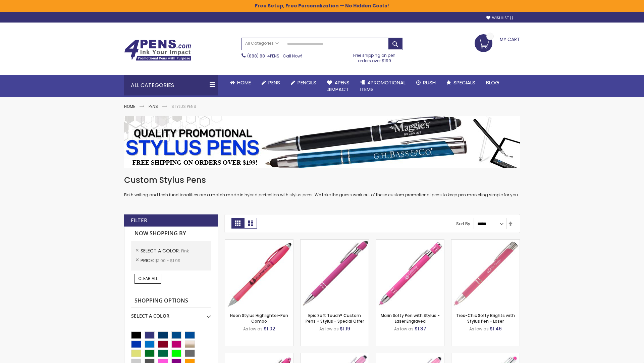 This screenshot has height=363, width=644. Describe the element at coordinates (335, 273) in the screenshot. I see `img: 4P-MS8B-Pink` at that location.